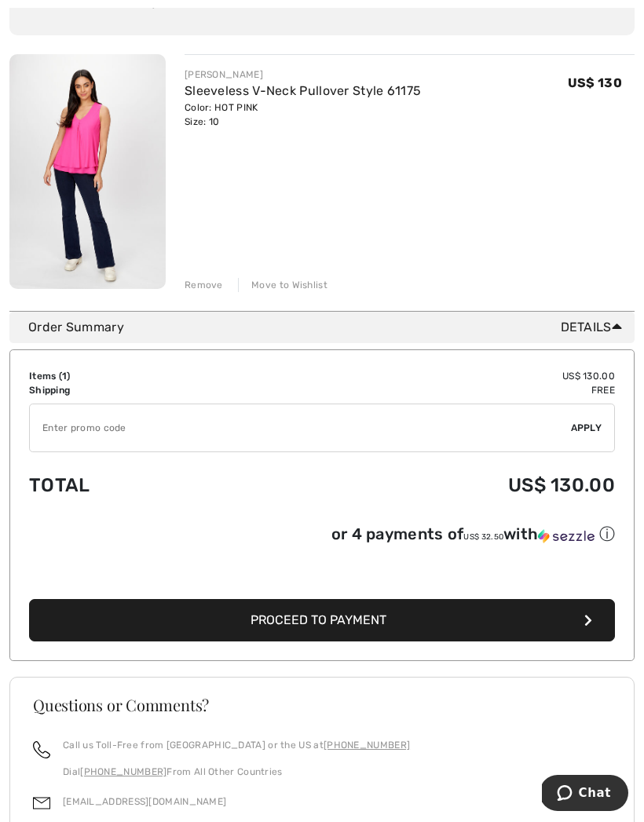  What do you see at coordinates (322, 620) in the screenshot?
I see `button: Proceed to Payment` at bounding box center [322, 620].